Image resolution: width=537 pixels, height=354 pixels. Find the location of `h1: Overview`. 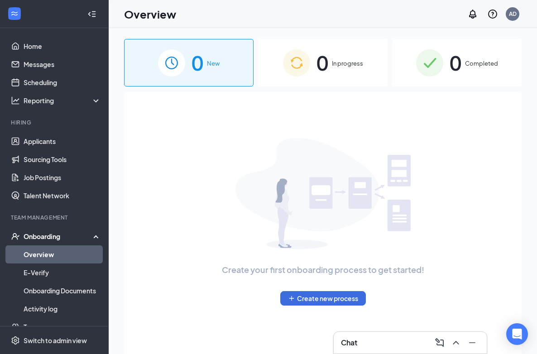

h1: Overview is located at coordinates (150, 14).